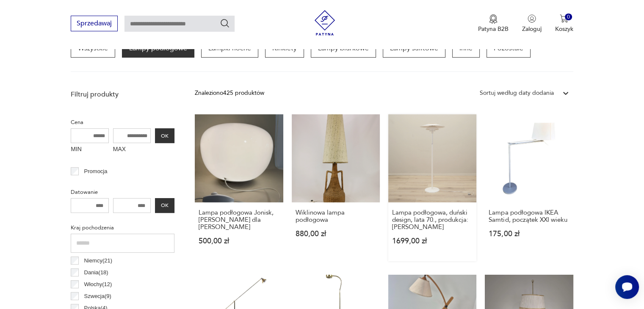 Image resolution: width=644 pixels, height=309 pixels. What do you see at coordinates (123, 227) in the screenshot?
I see `p: Kraj pochodzenia` at bounding box center [123, 227].